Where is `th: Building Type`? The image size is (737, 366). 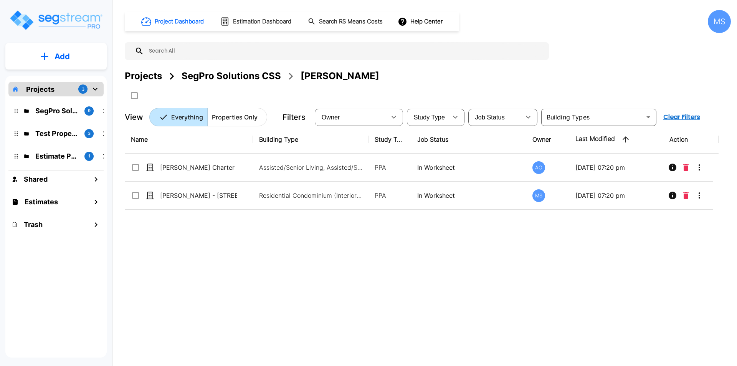 th: Building Type is located at coordinates (311, 139).